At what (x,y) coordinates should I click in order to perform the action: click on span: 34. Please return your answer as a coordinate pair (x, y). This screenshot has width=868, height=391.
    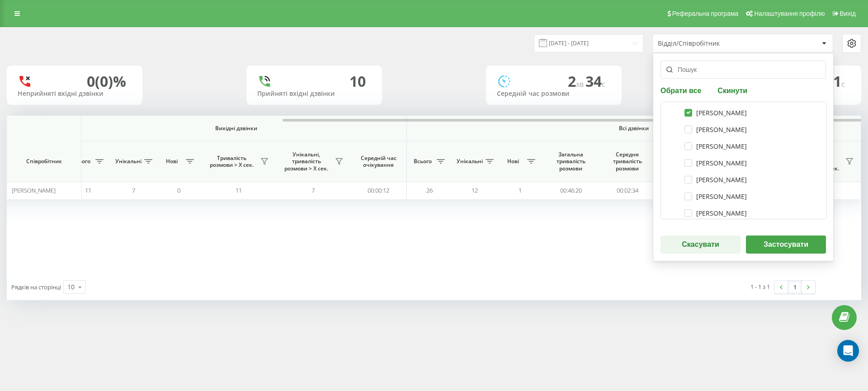
    Looking at the image, I should click on (595, 81).